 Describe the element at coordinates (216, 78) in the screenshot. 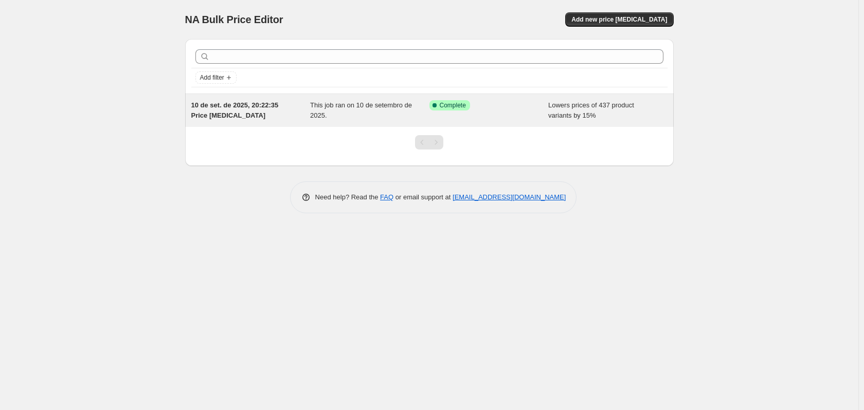

I see `button: Add filter` at that location.